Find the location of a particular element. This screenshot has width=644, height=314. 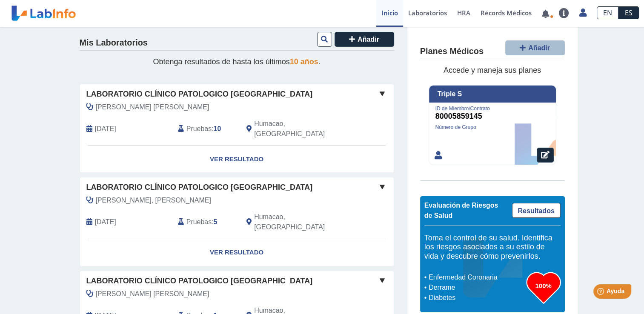

a: ES is located at coordinates (628, 12).